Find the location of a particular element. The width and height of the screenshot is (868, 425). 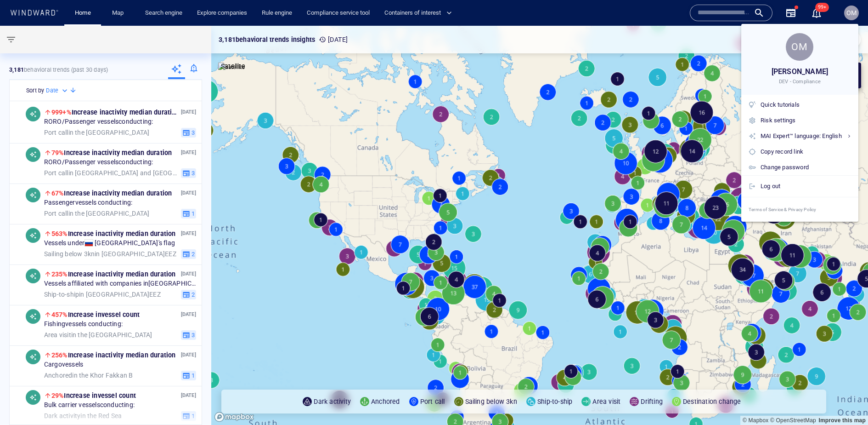

div: Change password is located at coordinates (805, 168).